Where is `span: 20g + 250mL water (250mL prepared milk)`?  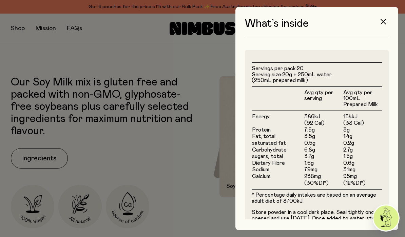 span: 20g + 250mL water (250mL prepared milk) is located at coordinates (292, 78).